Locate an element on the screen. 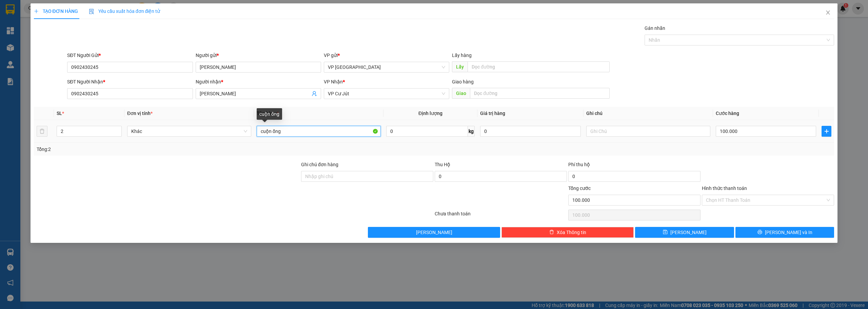 This screenshot has height=309, width=868. input: Ghi chú đơn hàng is located at coordinates (367, 176).